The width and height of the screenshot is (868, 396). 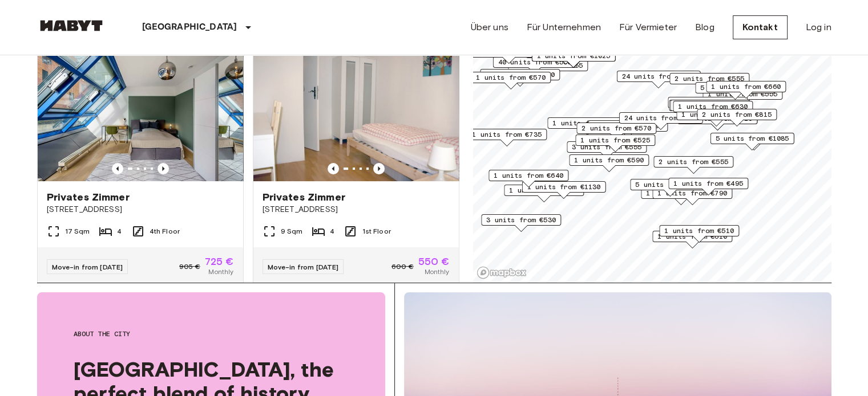 What do you see at coordinates (356, 113) in the screenshot?
I see `img: Marketing picture of unit DE-01-093-04M` at bounding box center [356, 113].